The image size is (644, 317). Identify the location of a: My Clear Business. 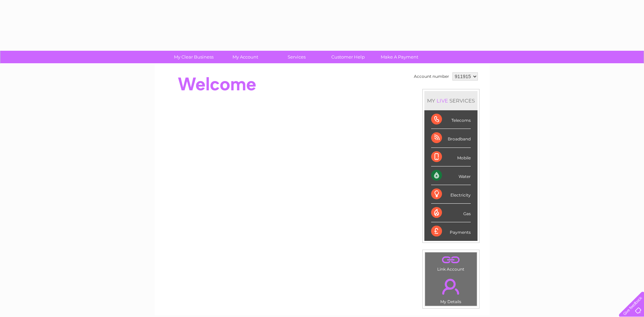
(194, 57).